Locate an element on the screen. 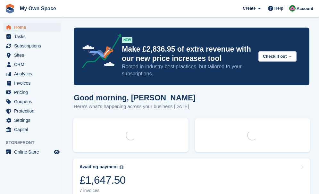  div: Awaiting payment is located at coordinates (99, 166).